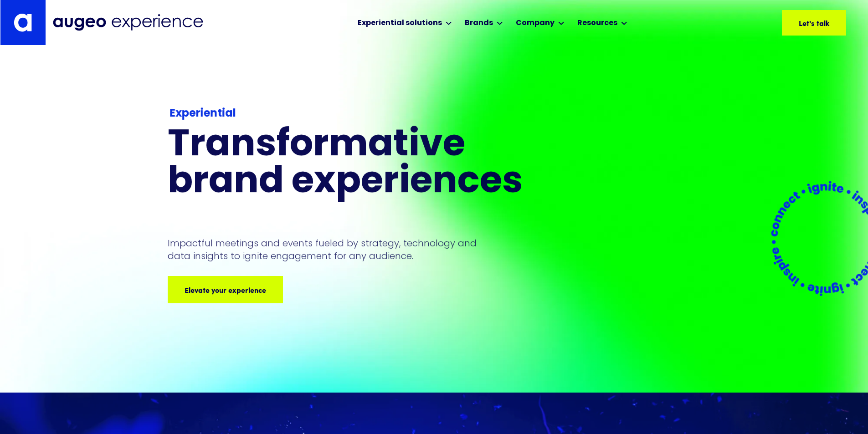  Describe the element at coordinates (598, 23) in the screenshot. I see `div: Resources` at that location.